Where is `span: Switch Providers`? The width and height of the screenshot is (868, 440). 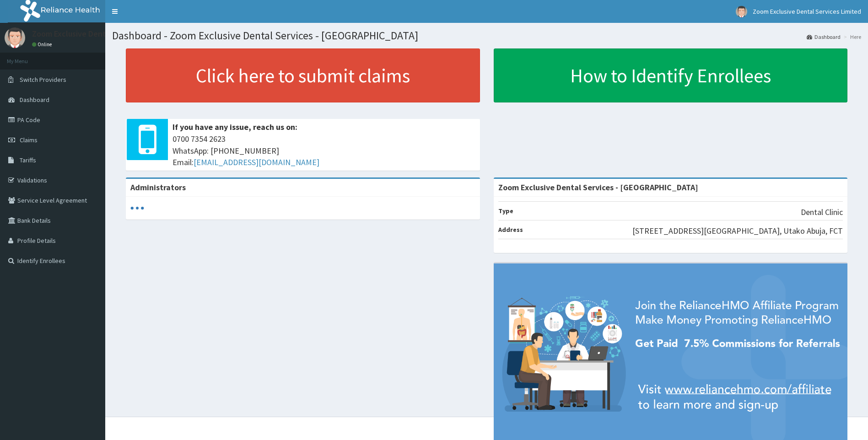 span: Switch Providers is located at coordinates (43, 79).